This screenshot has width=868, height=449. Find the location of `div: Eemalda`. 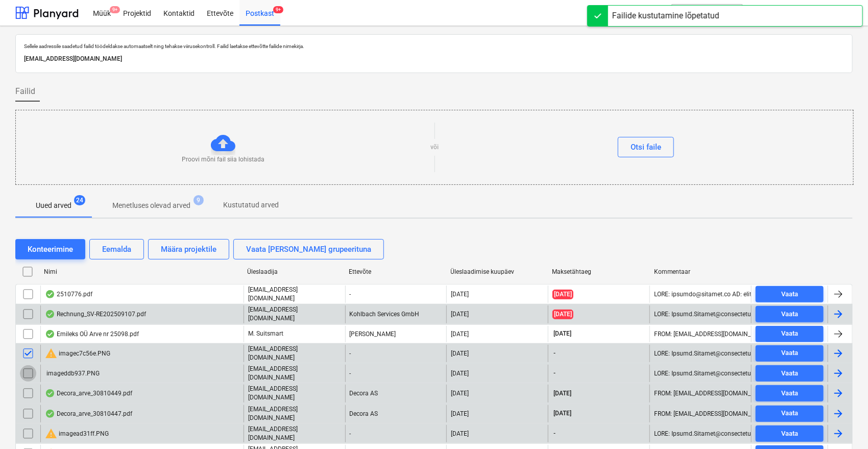

div: Eemalda is located at coordinates (117, 249).